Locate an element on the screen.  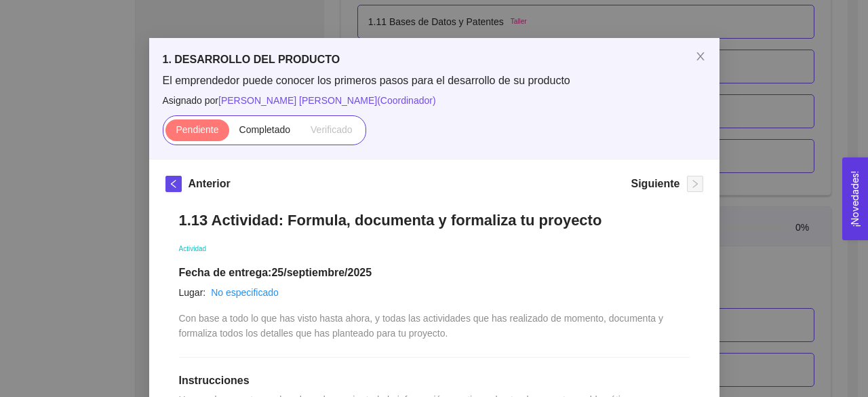
span: Verificado is located at coordinates (331, 130).